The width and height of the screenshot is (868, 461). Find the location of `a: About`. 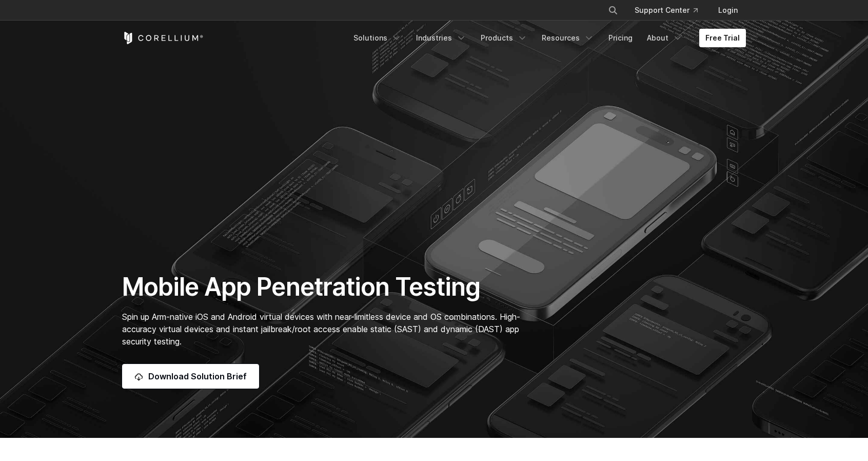

a: About is located at coordinates (665, 38).